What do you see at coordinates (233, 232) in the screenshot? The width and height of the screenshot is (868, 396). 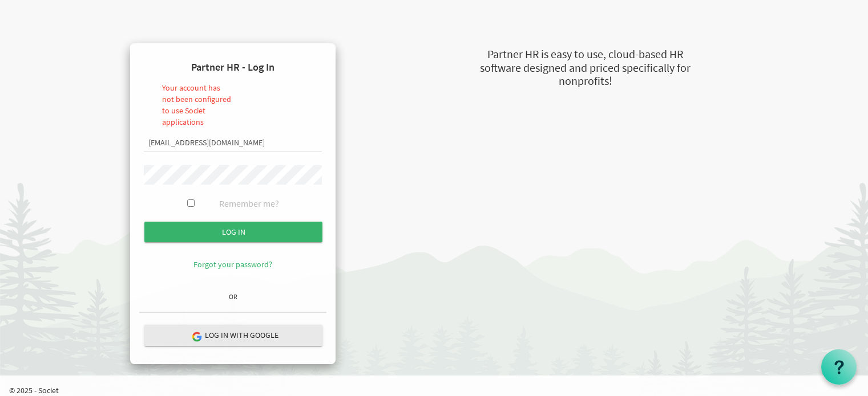 I see `input: Log in` at bounding box center [233, 232].